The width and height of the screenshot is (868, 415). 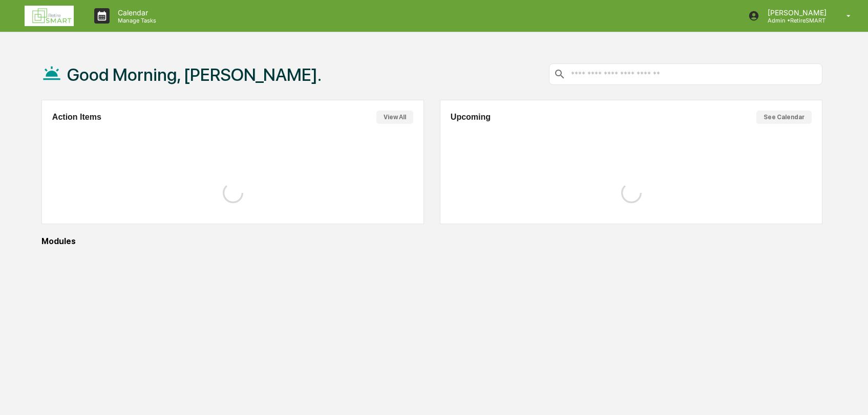 I want to click on button: See Calendar, so click(x=784, y=118).